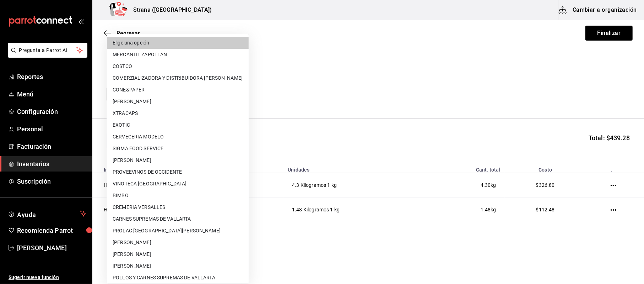 The width and height of the screenshot is (644, 284). Describe the element at coordinates (177, 278) in the screenshot. I see `li: POLLOS Y CARNES SUPREMAS DE VALLARTA` at that location.